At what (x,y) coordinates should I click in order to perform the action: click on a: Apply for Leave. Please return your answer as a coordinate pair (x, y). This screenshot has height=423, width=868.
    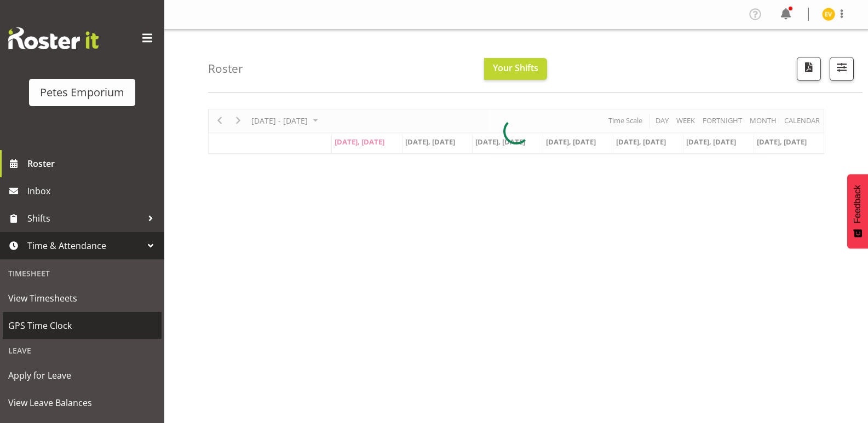
    Looking at the image, I should click on (82, 375).